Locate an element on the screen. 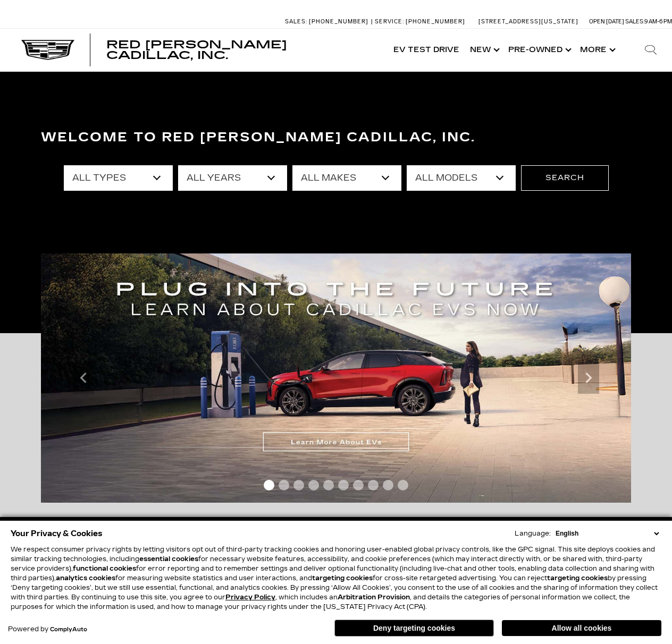 The image size is (672, 644). span: Service: is located at coordinates (389, 21).